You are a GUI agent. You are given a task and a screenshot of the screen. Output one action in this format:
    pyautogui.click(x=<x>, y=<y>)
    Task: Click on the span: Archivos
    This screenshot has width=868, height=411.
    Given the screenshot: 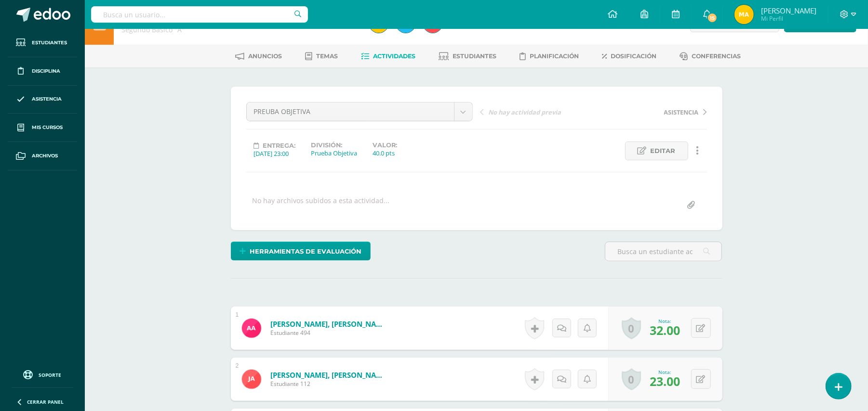 What is the action you would take?
    pyautogui.click(x=45, y=156)
    